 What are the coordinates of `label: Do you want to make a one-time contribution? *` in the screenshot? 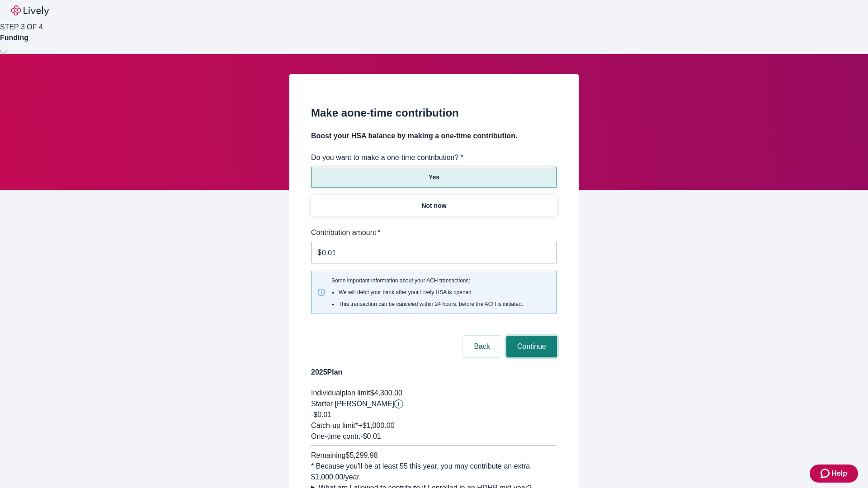 It's located at (387, 157).